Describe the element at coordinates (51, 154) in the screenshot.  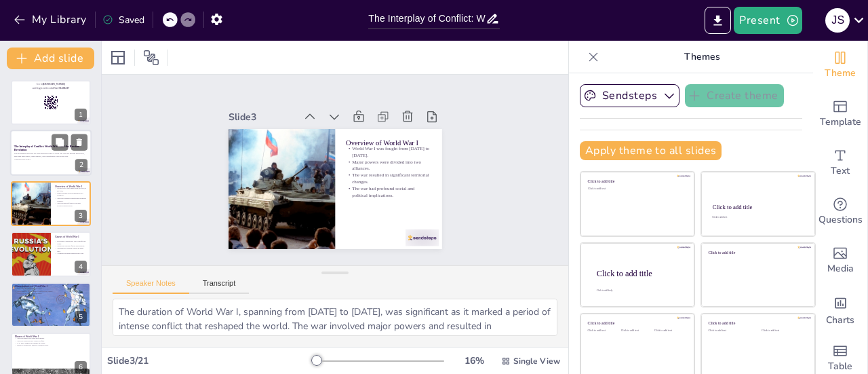
I see `p: This presentation explores the interconnected events of World War I and the Russian Revolution, a...` at that location.